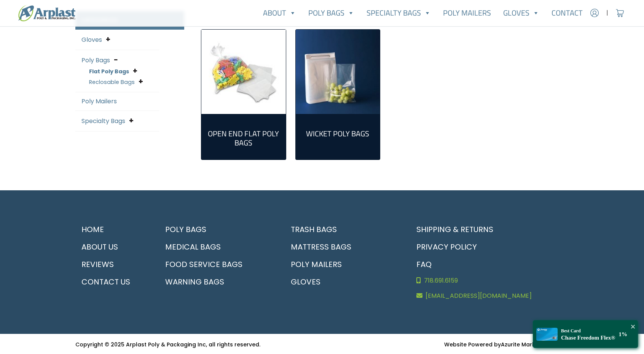 Image resolution: width=644 pixels, height=354 pixels. What do you see at coordinates (567, 13) in the screenshot?
I see `a: Contact` at bounding box center [567, 13].